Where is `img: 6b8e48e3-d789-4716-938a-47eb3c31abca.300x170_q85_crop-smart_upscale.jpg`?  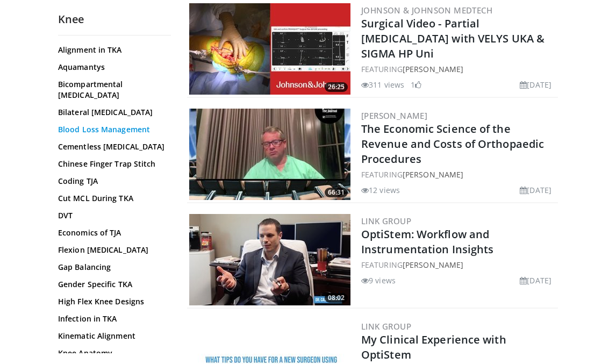 img: 6b8e48e3-d789-4716-938a-47eb3c31abca.300x170_q85_crop-smart_upscale.jpg is located at coordinates (270, 260).